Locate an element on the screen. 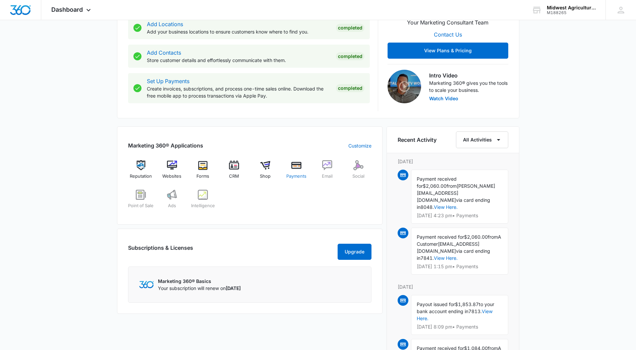 This screenshot has width=636, height=350. img: Marketing 360 Logo is located at coordinates (147, 284).